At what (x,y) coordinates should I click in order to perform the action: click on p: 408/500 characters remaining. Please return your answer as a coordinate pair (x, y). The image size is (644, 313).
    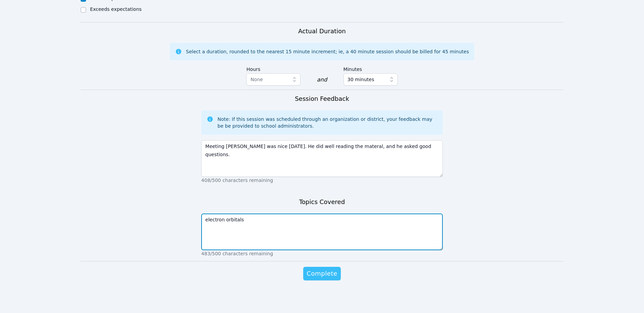
    Looking at the image, I should click on (322, 180).